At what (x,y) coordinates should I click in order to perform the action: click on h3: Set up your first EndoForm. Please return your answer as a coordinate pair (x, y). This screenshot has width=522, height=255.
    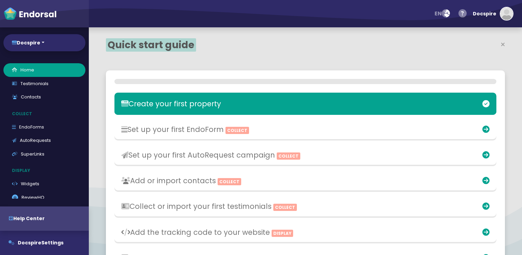
    Looking at the image, I should click on (243, 129).